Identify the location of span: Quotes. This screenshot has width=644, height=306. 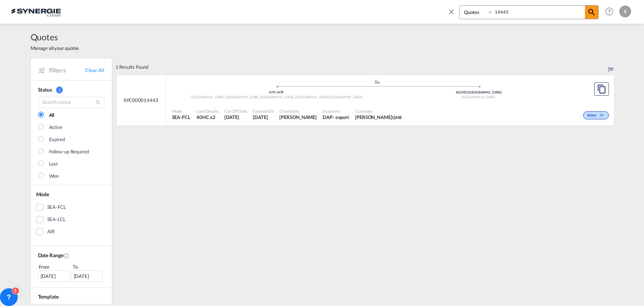
(55, 37).